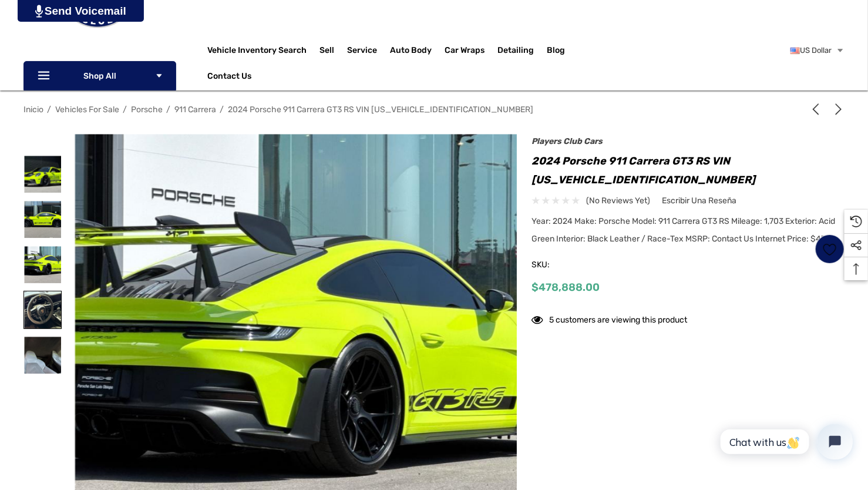  What do you see at coordinates (100, 76) in the screenshot?
I see `p: Shop All` at bounding box center [100, 76].